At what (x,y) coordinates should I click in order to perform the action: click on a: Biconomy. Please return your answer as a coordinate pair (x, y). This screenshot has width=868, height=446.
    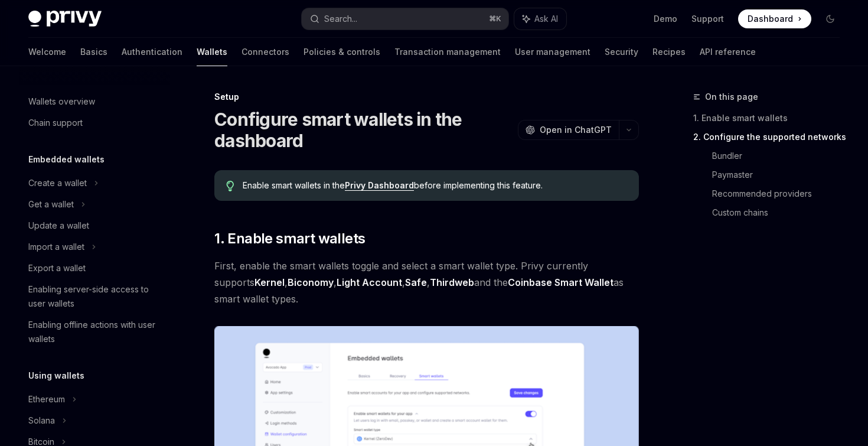
    Looking at the image, I should click on (310, 283).